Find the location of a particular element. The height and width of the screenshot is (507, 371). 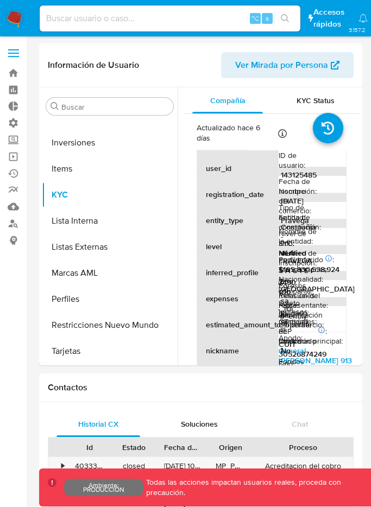

p: Sitio : is located at coordinates (286, 364).